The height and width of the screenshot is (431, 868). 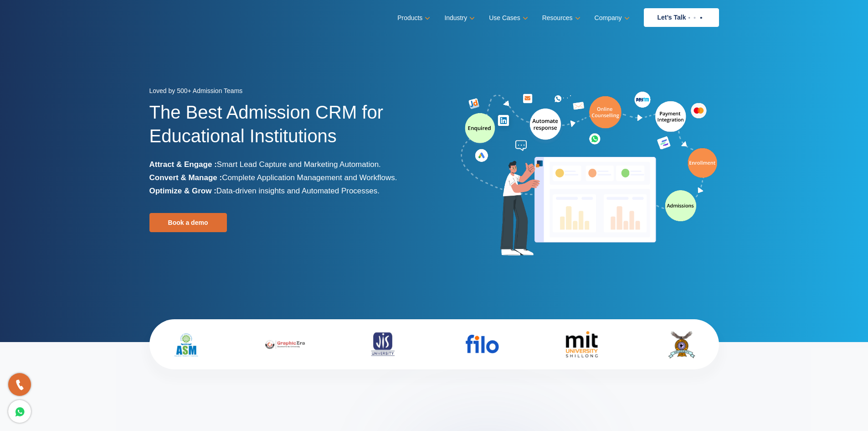 What do you see at coordinates (183, 164) in the screenshot?
I see `b: Attract & Engage :` at bounding box center [183, 164].